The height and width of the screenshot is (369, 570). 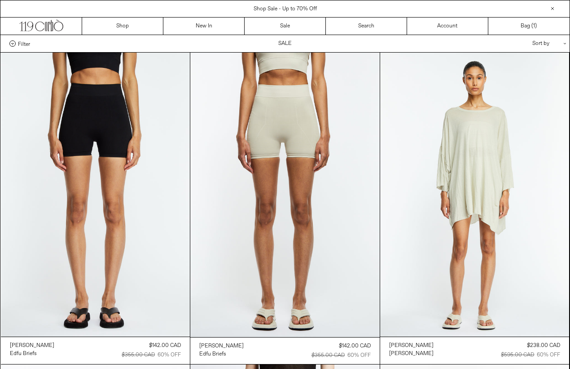 I want to click on a: New In, so click(x=204, y=26).